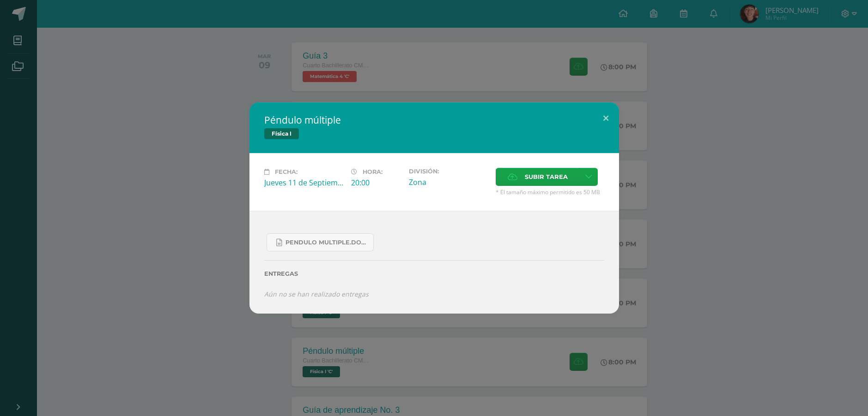 This screenshot has height=416, width=868. Describe the element at coordinates (281, 134) in the screenshot. I see `span: Física I` at that location.